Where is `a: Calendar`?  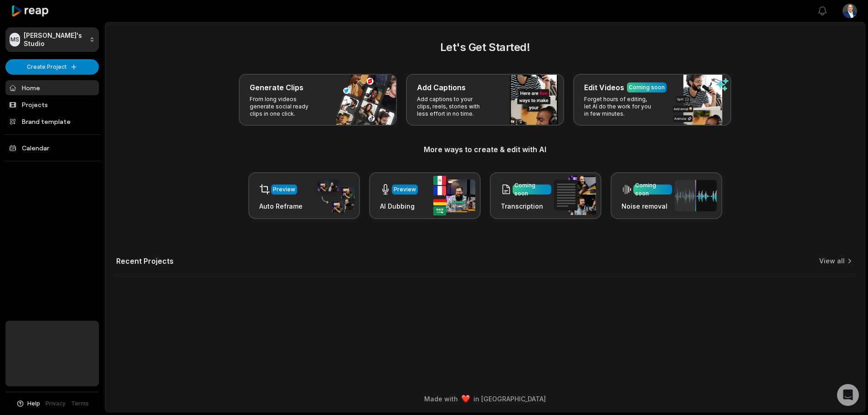
a: Calendar is located at coordinates (52, 148).